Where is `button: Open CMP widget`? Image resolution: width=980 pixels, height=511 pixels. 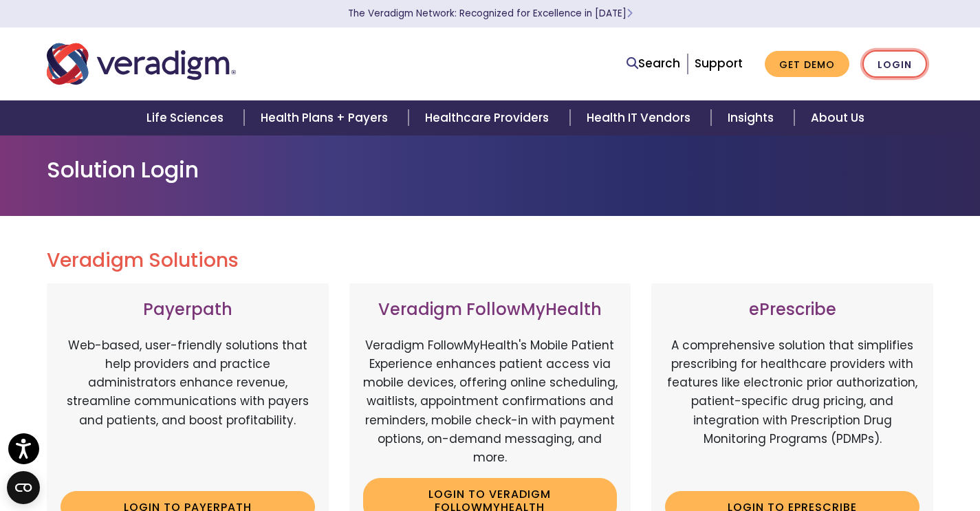
button: Open CMP widget is located at coordinates (23, 488).